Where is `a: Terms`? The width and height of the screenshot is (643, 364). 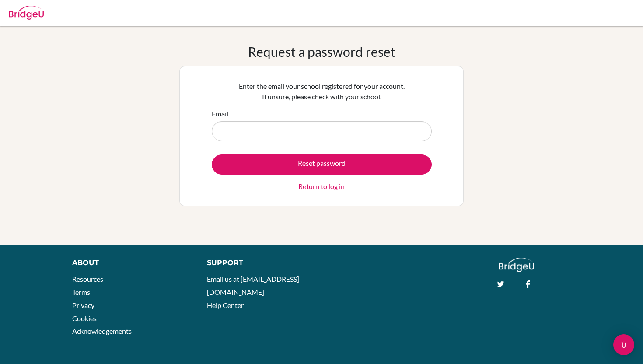 a: Terms is located at coordinates (81, 292).